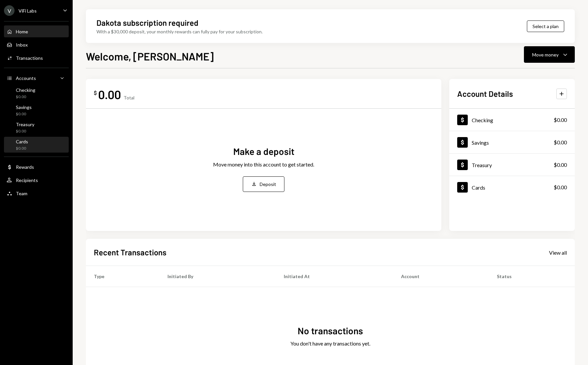 This screenshot has height=365, width=588. Describe the element at coordinates (36, 58) in the screenshot. I see `a: Transactions` at that location.